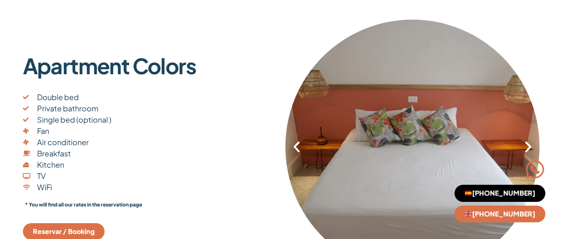 This screenshot has height=239, width=562. What do you see at coordinates (40, 175) in the screenshot?
I see `span: TV` at bounding box center [40, 175].